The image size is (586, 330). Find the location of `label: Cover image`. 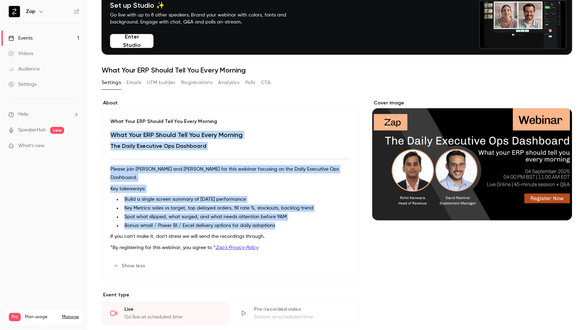

label: Cover image is located at coordinates (472, 103).